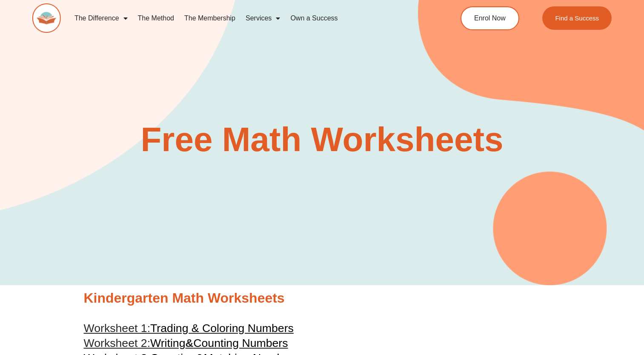 Image resolution: width=644 pixels, height=355 pixels. I want to click on span: Counting Numbers, so click(241, 343).